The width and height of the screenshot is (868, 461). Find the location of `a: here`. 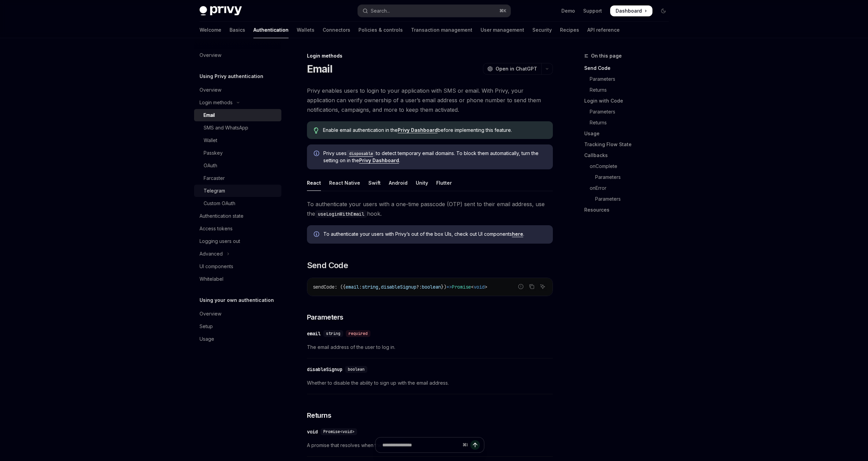

a: here is located at coordinates (517, 234).